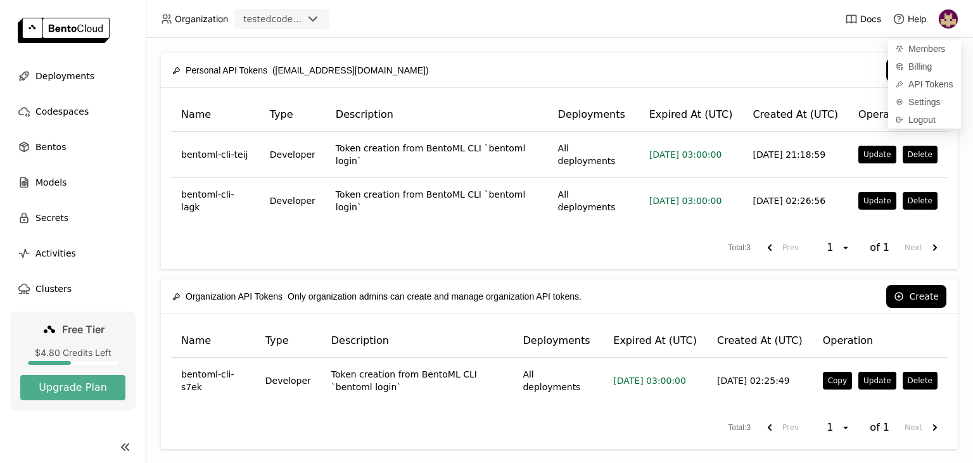  I want to click on td: bentoml-cli-lagk, so click(215, 201).